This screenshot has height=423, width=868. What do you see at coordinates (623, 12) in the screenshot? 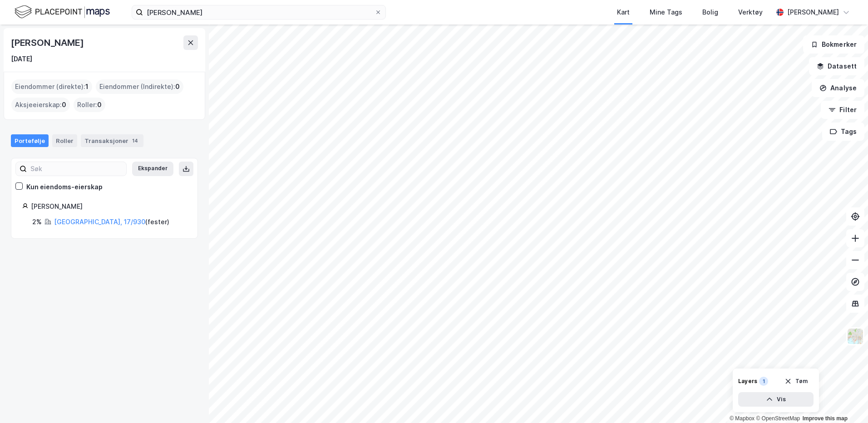
I see `div: Kart` at bounding box center [623, 12].